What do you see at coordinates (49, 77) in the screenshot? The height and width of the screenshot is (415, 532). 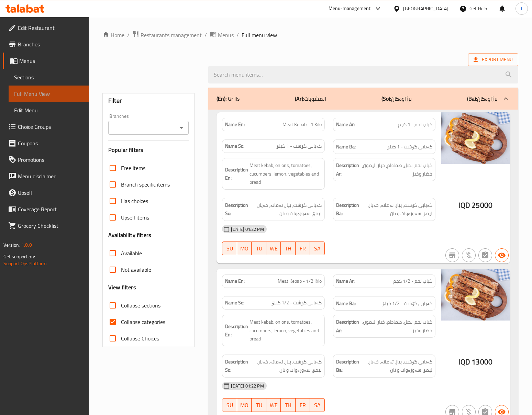 I see `span: Sections` at bounding box center [49, 77].